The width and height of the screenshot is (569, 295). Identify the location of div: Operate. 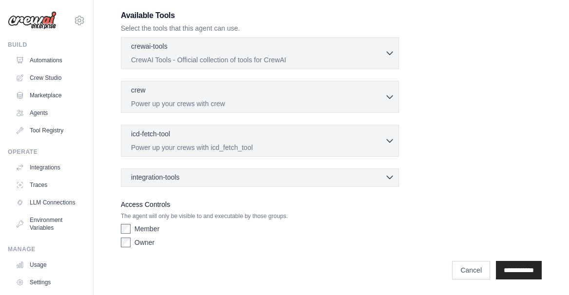
(46, 152).